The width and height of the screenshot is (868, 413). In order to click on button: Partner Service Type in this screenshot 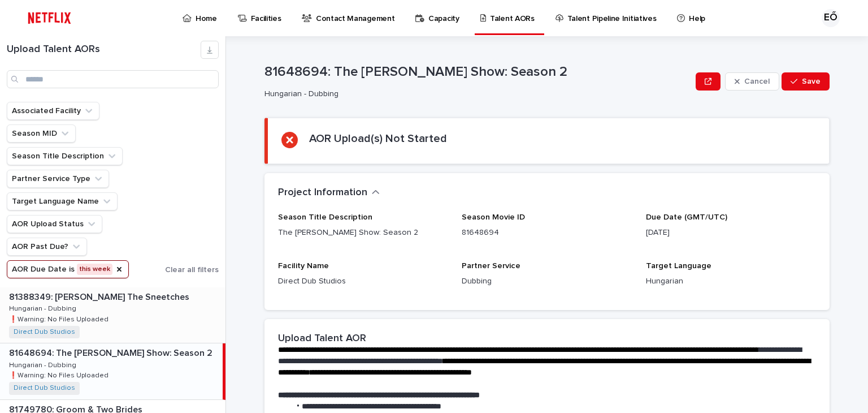, I will do `click(57, 179)`.